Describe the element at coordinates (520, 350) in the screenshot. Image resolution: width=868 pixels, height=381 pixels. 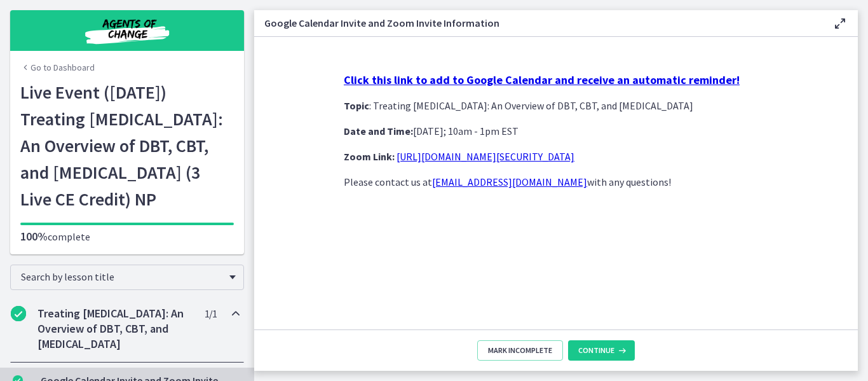
I see `span: Mark Incomplete` at that location.